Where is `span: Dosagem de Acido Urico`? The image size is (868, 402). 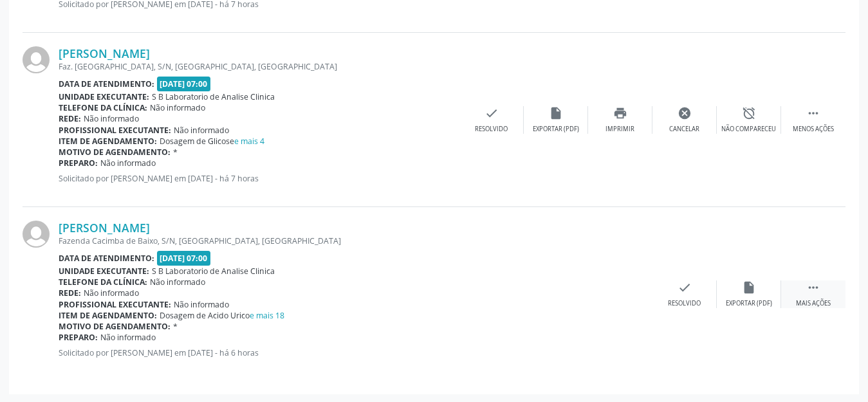 span: Dosagem de Acido Urico is located at coordinates (222, 315).